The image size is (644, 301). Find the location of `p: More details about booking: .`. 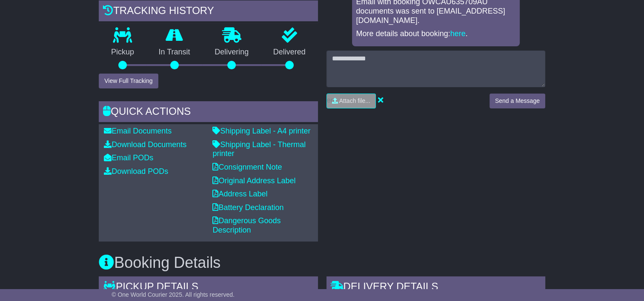

p: More details about booking: . is located at coordinates (436, 34).